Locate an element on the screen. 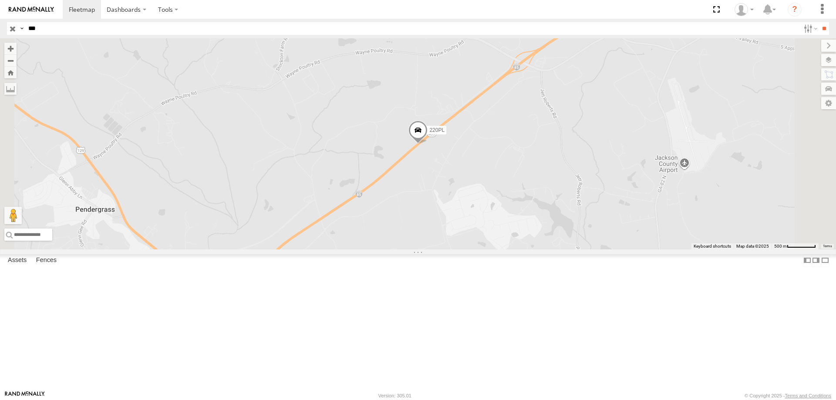 The image size is (836, 400). button: Zoom in is located at coordinates (10, 48).